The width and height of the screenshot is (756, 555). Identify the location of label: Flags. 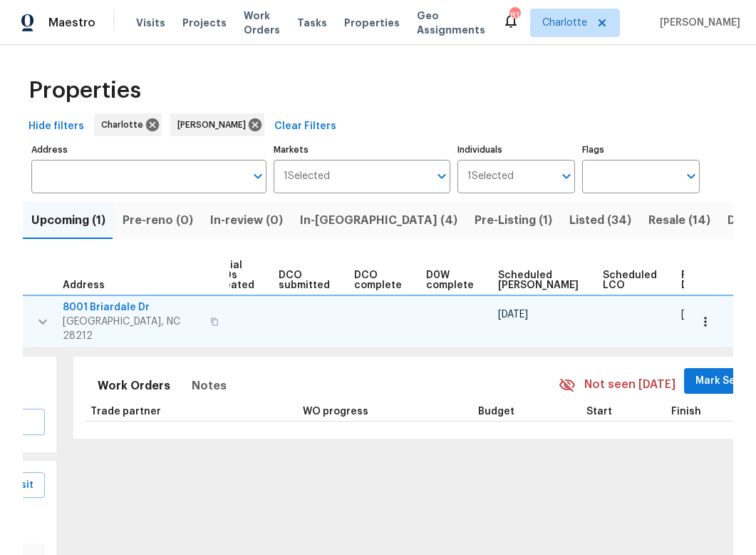
(641, 150).